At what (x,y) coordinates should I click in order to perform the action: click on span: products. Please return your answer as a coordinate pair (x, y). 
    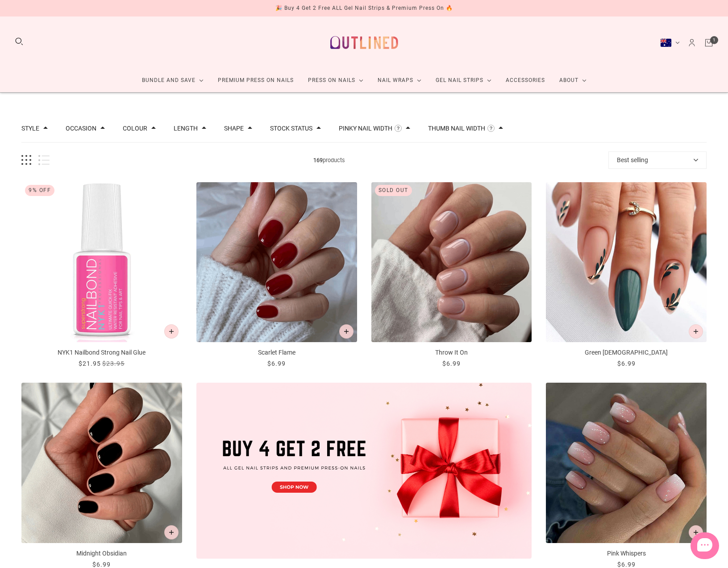
    Looking at the image, I should click on (329, 160).